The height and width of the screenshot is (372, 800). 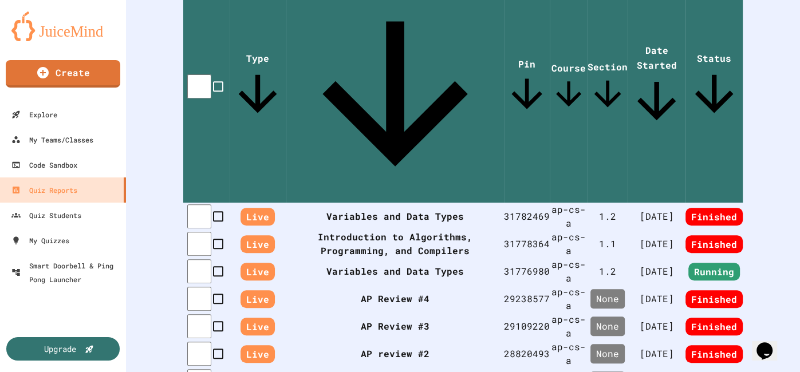 What do you see at coordinates (608, 244) in the screenshot?
I see `div: 1 . 1` at bounding box center [608, 244].